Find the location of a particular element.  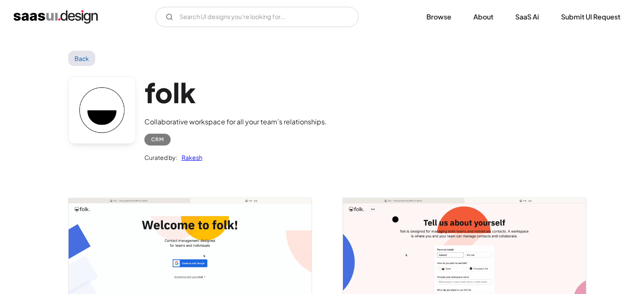

a: Submit UI Request is located at coordinates (590, 17).